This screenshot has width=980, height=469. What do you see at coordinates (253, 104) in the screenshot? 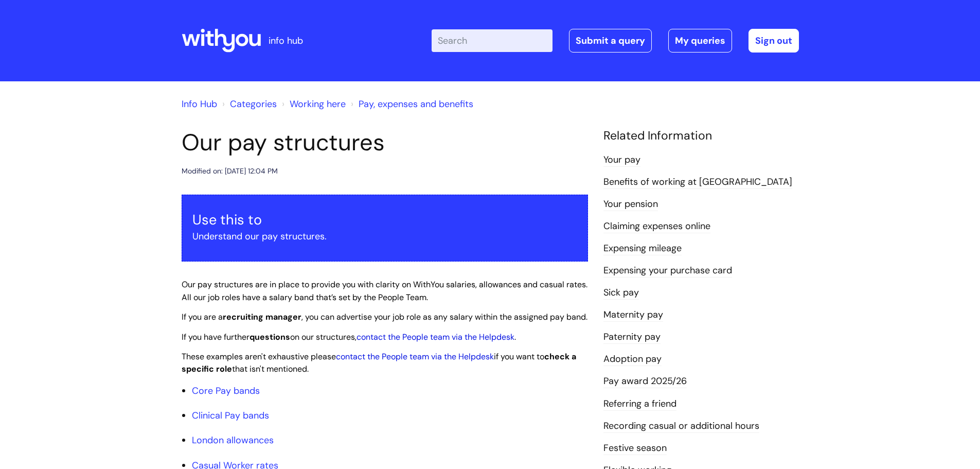
I see `a: Categories` at bounding box center [253, 104].